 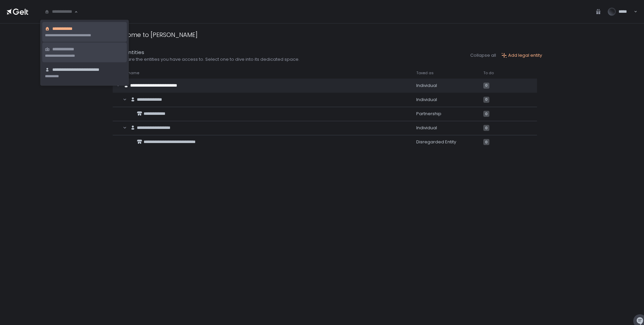 I want to click on div: Disregarded Entity, so click(x=446, y=142).